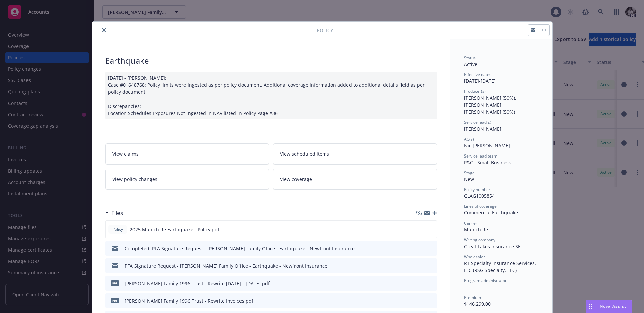 The width and height of the screenshot is (644, 313). I want to click on div: Earthquake, so click(271, 60).